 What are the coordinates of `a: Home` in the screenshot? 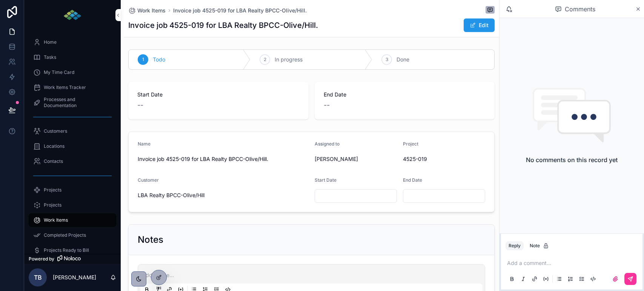 It's located at (72, 42).